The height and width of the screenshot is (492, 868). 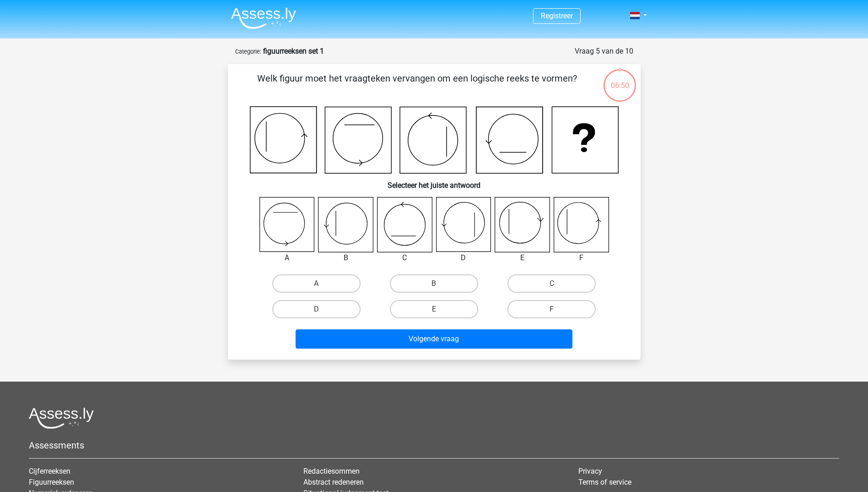 What do you see at coordinates (287, 258) in the screenshot?
I see `div: A` at bounding box center [287, 258].